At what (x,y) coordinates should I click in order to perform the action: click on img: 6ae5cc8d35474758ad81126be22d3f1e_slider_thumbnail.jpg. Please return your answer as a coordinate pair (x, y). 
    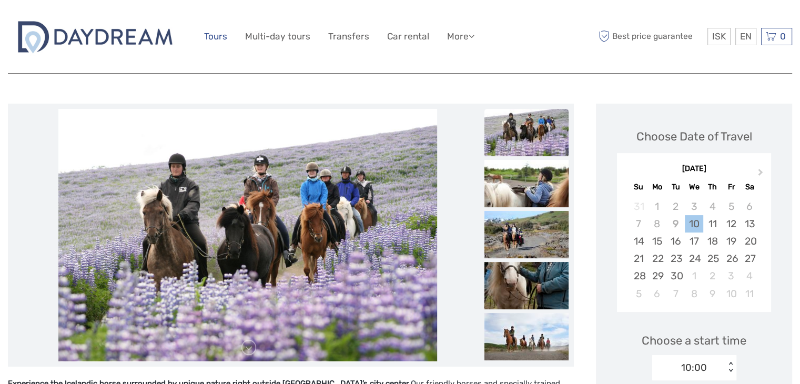
    Looking at the image, I should click on (527, 337).